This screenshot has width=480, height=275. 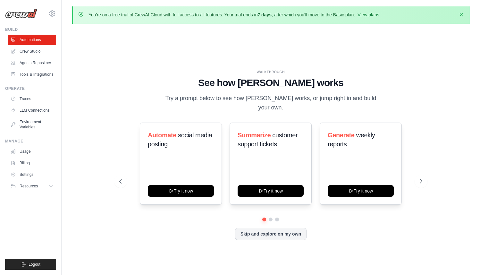 I want to click on strong: 7 days, so click(x=265, y=15).